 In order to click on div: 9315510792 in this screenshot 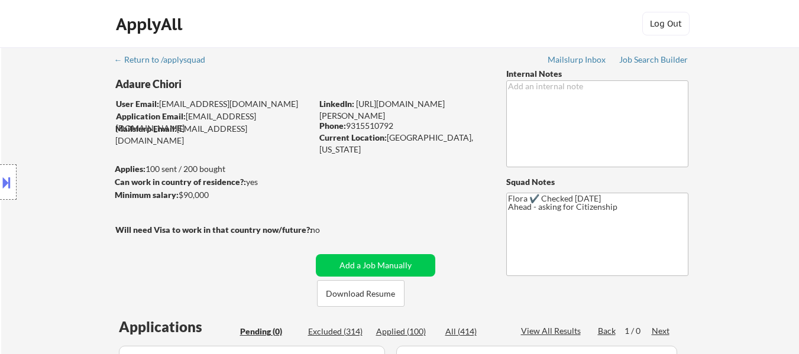, I will do `click(403, 126)`.